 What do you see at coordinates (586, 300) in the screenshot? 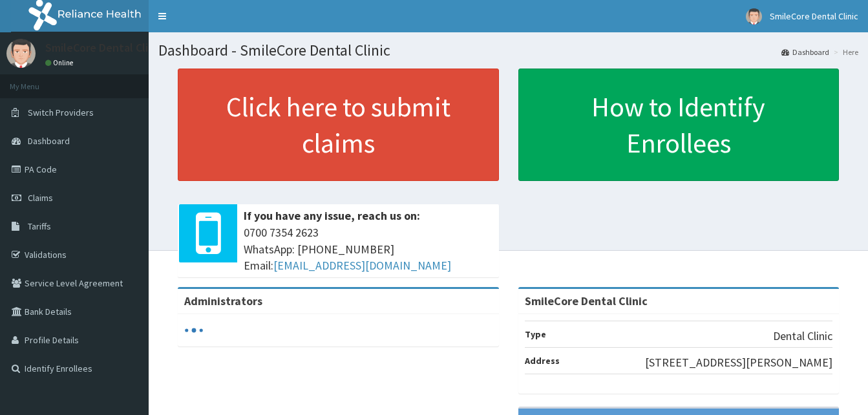
I see `strong: SmileCore Dental Clinic` at bounding box center [586, 300].